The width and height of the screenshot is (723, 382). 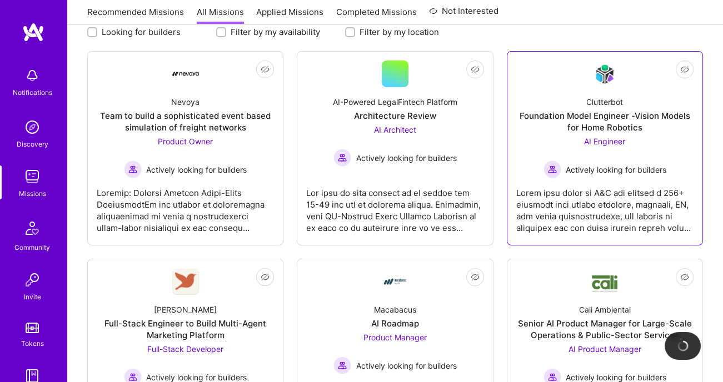 I want to click on a: Not Interested, so click(x=463, y=14).